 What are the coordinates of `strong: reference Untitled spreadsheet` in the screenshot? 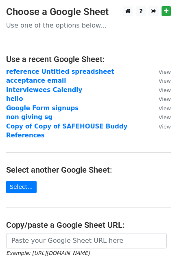 It's located at (60, 72).